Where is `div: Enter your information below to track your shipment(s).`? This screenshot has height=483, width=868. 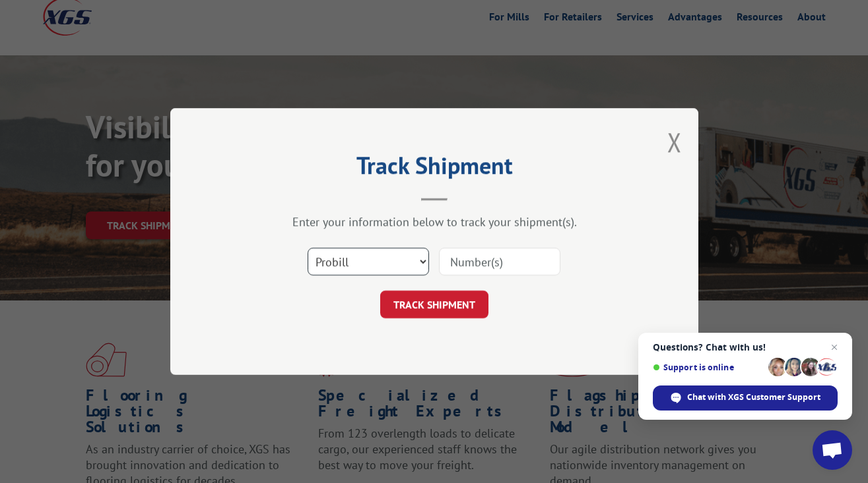 div: Enter your information below to track your shipment(s). is located at coordinates (434, 221).